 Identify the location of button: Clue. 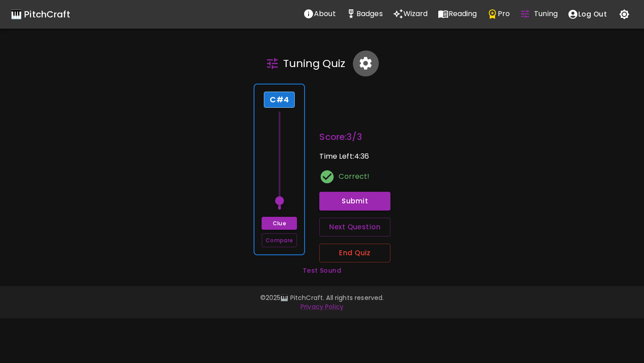
(279, 223).